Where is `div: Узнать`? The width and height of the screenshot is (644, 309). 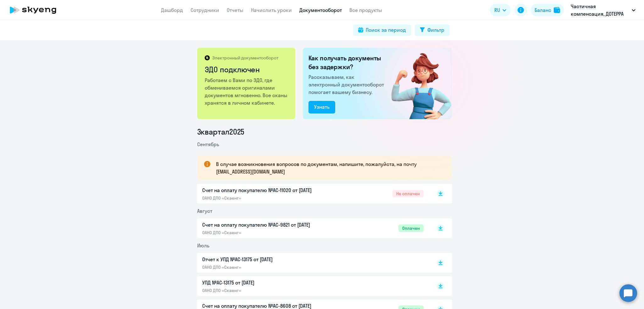
div: Узнать is located at coordinates (322, 107).